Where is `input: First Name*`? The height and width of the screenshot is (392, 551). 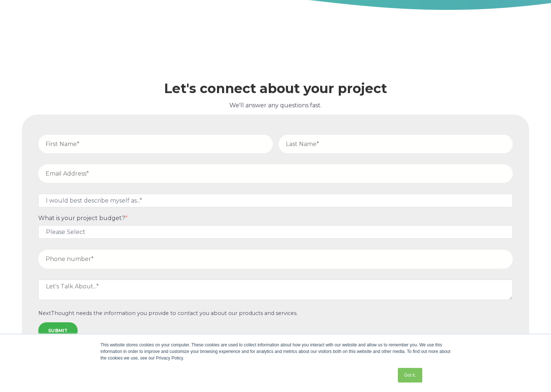 input: First Name* is located at coordinates (155, 144).